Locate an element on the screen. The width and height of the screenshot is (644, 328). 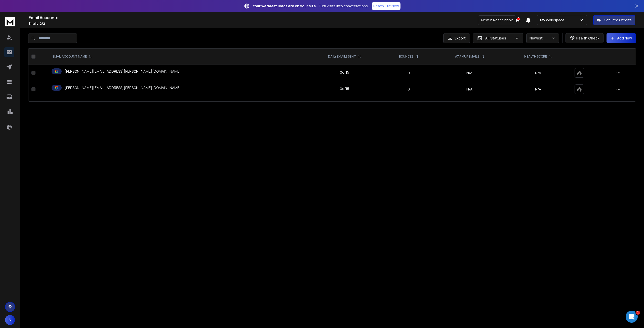
p: DAILY EMAILS SENT is located at coordinates (342, 57).